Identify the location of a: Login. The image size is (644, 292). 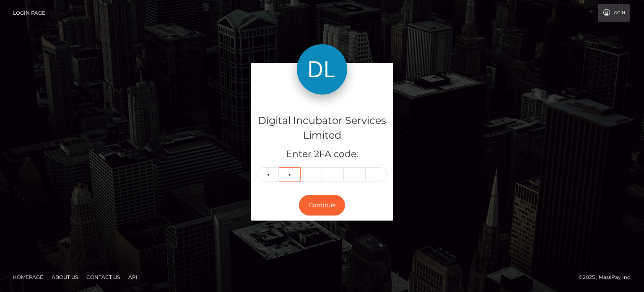
(614, 13).